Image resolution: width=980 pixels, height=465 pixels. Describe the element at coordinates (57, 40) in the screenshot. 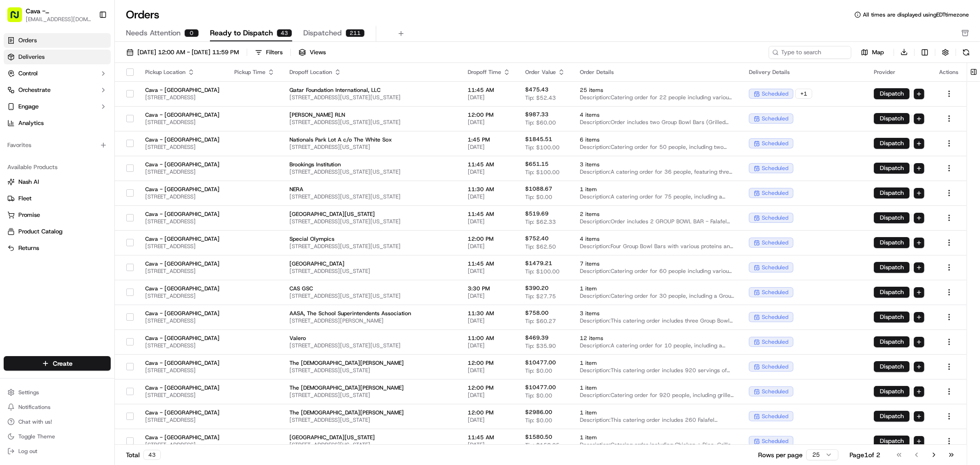

I see `a: Orders` at that location.